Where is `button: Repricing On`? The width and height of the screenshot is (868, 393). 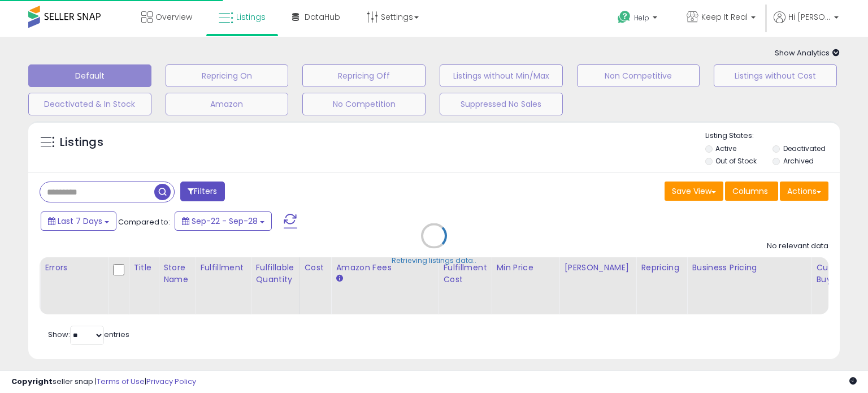 button: Repricing On is located at coordinates (227, 76).